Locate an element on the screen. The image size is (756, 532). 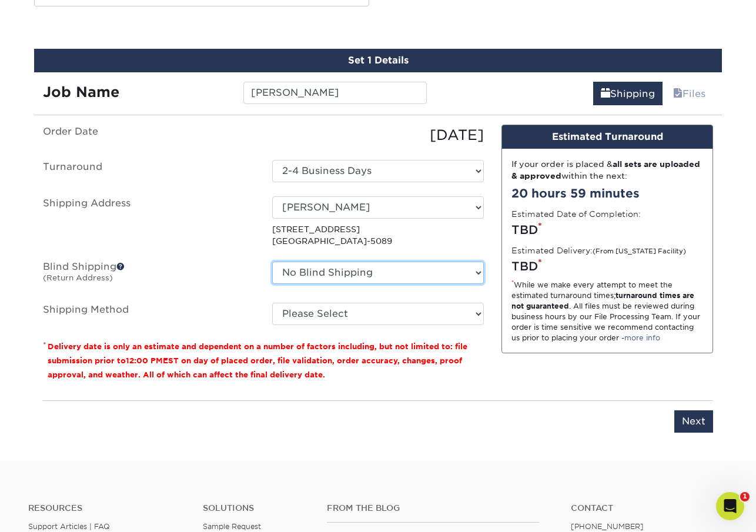
div: Set 1 Details is located at coordinates (378, 60).